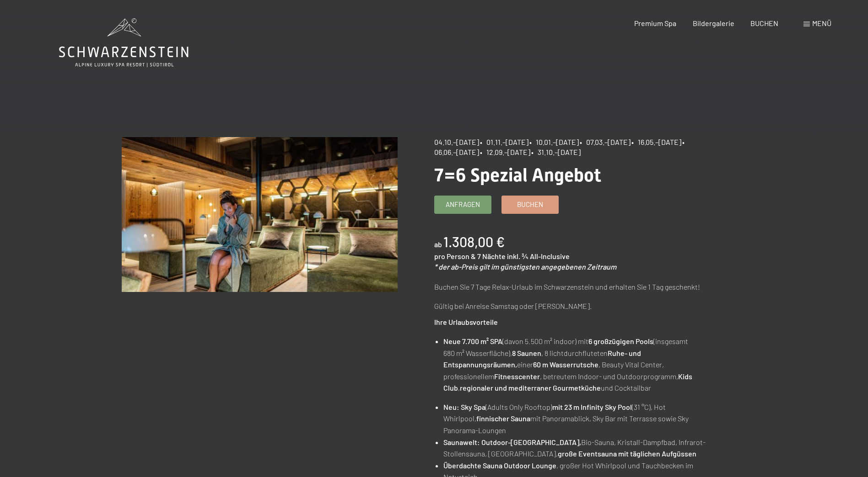 This screenshot has height=477, width=868. What do you see at coordinates (474, 242) in the screenshot?
I see `b: 1.308,00 €` at bounding box center [474, 242].